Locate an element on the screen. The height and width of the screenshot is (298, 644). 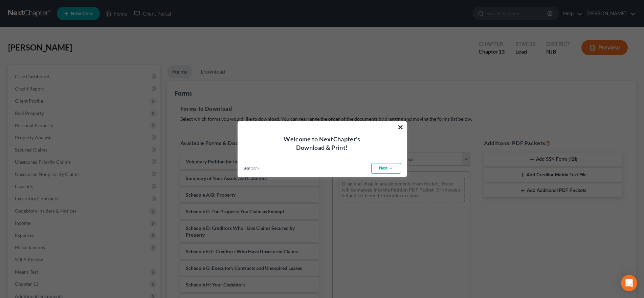
div: Open Intercom Messenger is located at coordinates (629, 283).